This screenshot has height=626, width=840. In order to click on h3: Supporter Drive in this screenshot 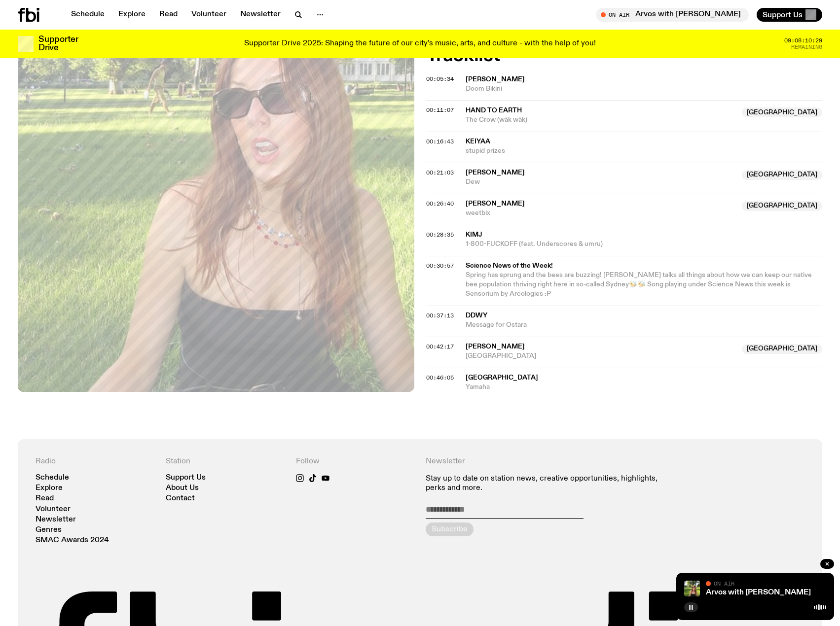, I will do `click(58, 44)`.